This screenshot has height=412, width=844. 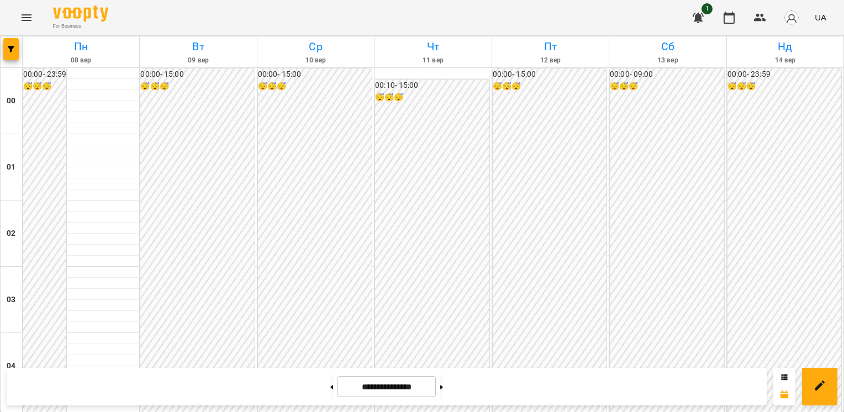 What do you see at coordinates (550, 46) in the screenshot?
I see `h6: Пт` at bounding box center [550, 46].